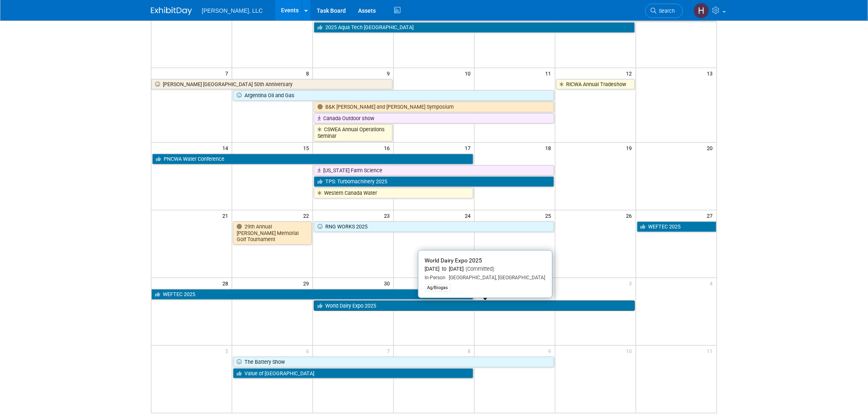 The image size is (868, 415). What do you see at coordinates (438, 288) in the screenshot?
I see `div: Ag/Biogas` at bounding box center [438, 288].